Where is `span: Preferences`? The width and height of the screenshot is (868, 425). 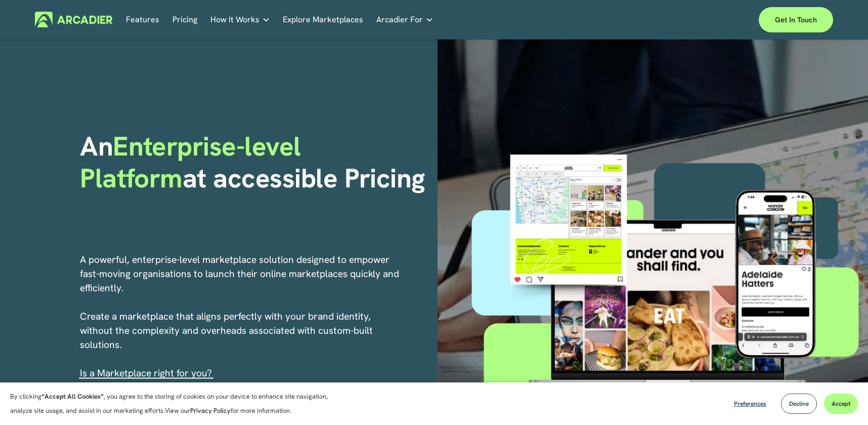
span: Preferences is located at coordinates (750, 404).